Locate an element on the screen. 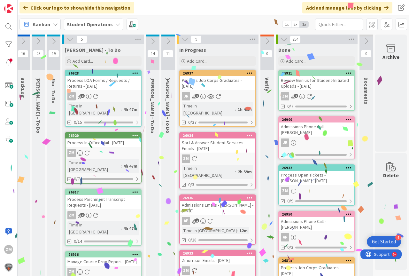 This screenshot has width=409, height=276. div: 4 is located at coordinates (398, 238).